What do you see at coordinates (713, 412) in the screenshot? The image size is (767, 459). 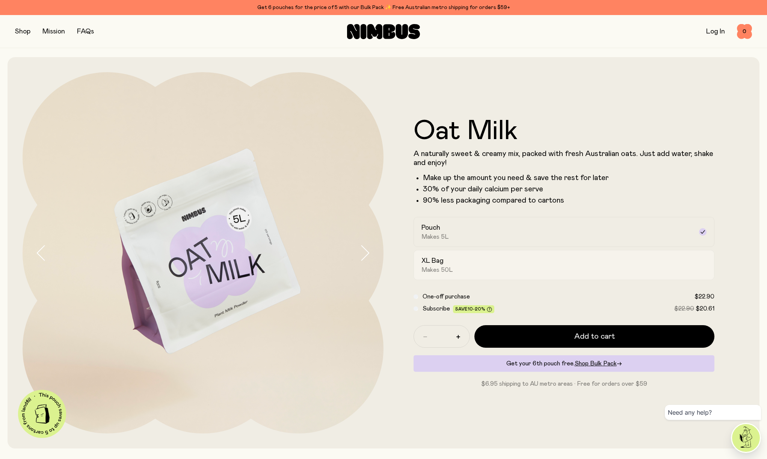 I see `div: Need any help?` at bounding box center [713, 412].